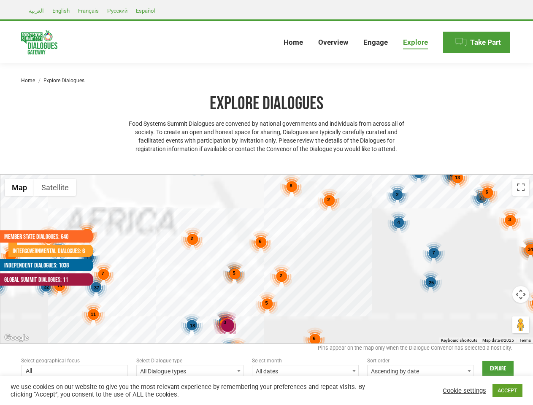 This screenshot has width=533, height=405. Describe the element at coordinates (61, 11) in the screenshot. I see `a: English` at that location.